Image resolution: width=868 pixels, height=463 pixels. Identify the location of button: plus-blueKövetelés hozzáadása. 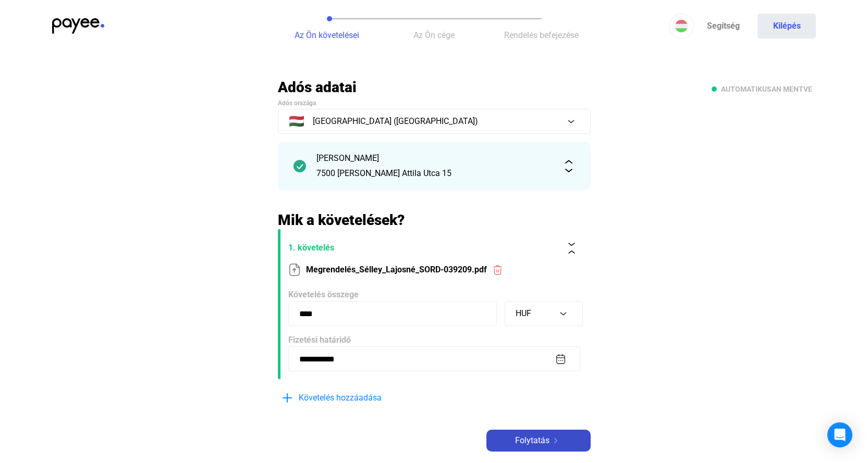
(356, 398).